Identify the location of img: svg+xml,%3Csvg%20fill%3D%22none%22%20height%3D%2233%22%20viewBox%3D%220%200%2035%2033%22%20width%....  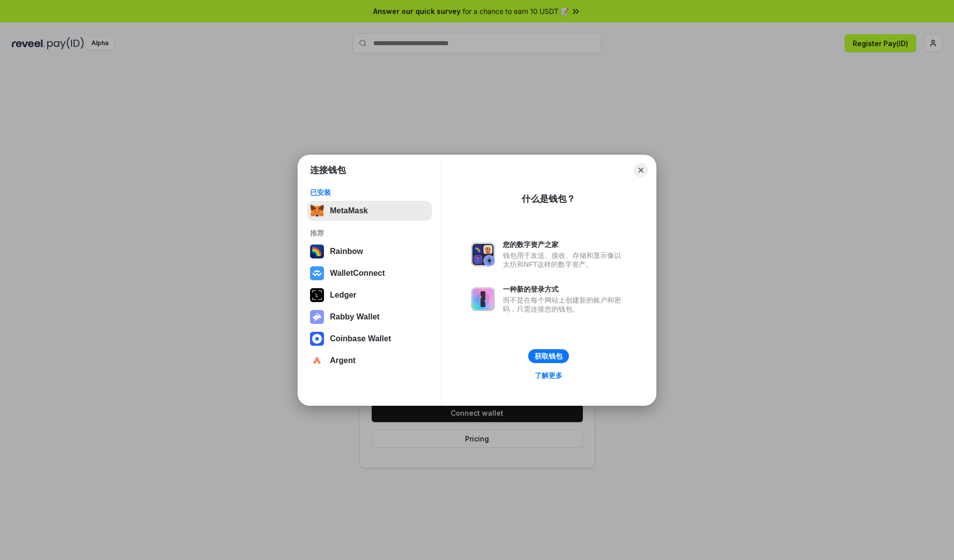
(317, 211).